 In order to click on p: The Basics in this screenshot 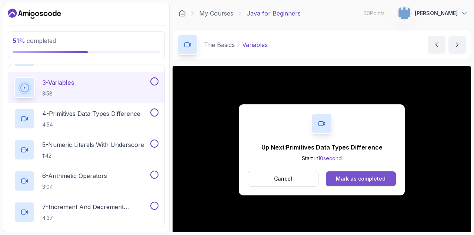, I will do `click(219, 45)`.